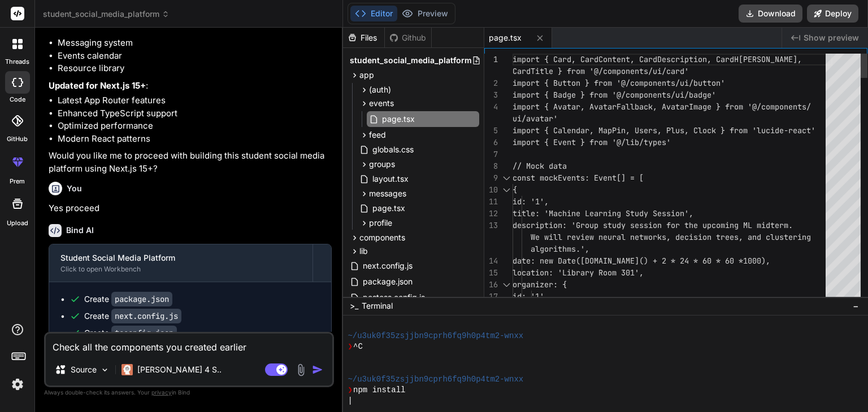  I want to click on div: 17, so click(491, 297).